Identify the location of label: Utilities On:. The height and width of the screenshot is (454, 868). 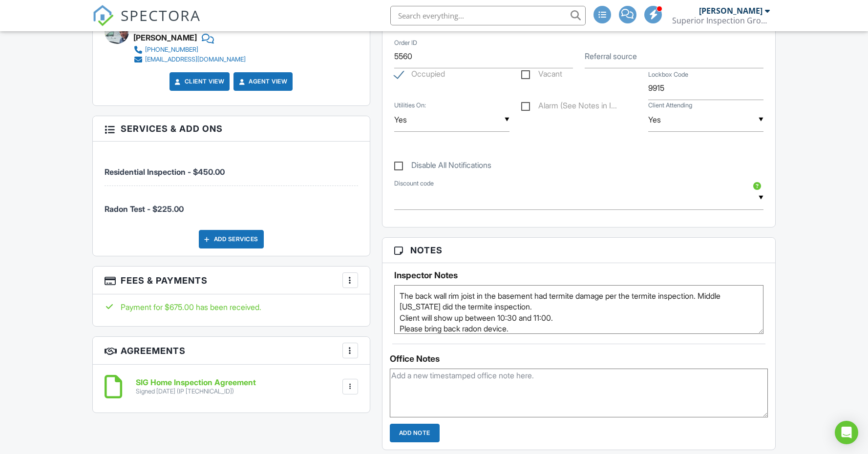
(410, 106).